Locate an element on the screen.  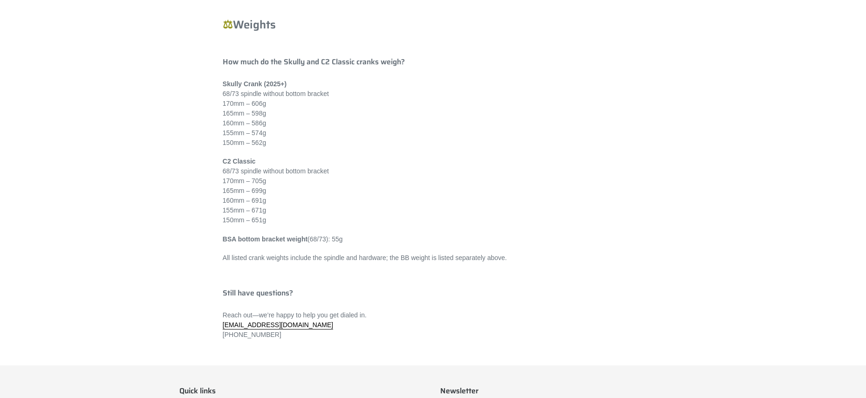
strong: BSA bottom bracket weight is located at coordinates (265, 239).